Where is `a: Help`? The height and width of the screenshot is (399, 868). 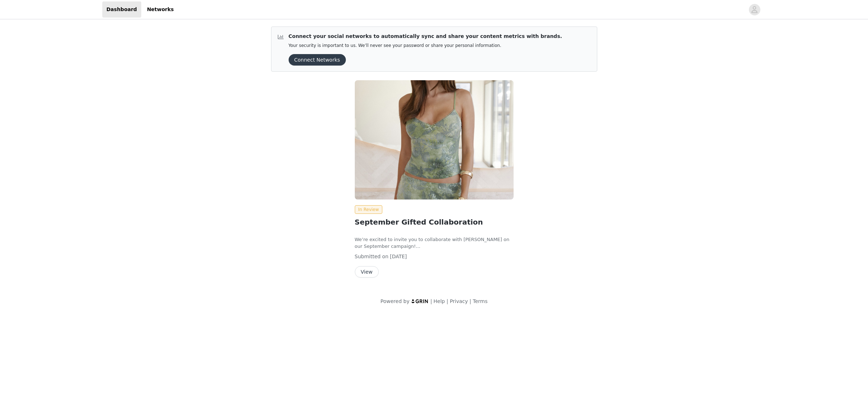
a: Help is located at coordinates (439, 301).